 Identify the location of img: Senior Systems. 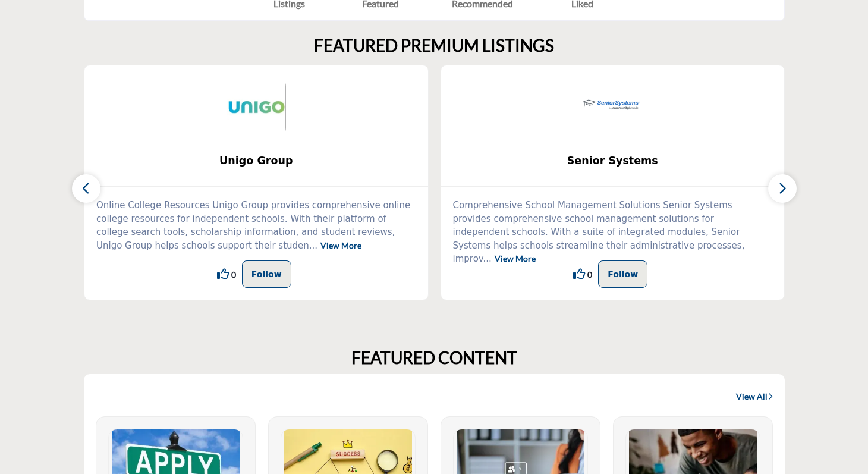
(612, 107).